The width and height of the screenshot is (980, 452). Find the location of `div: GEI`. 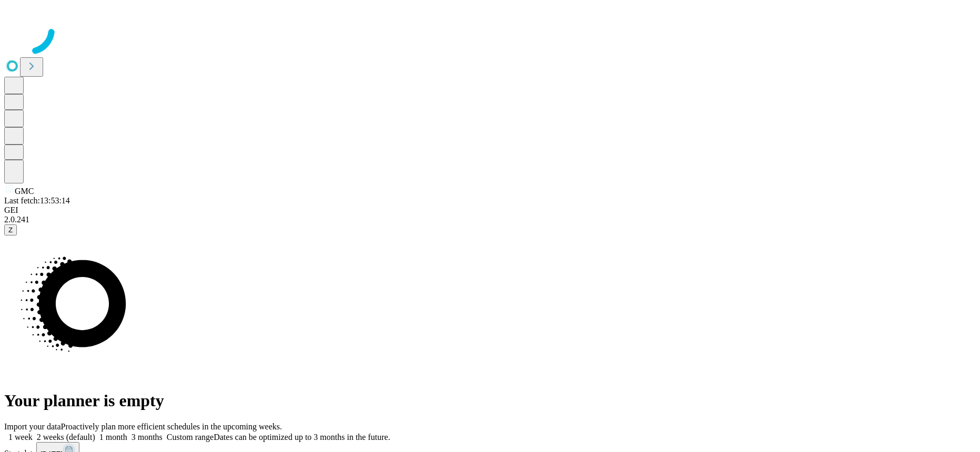

div: GEI is located at coordinates (490, 210).